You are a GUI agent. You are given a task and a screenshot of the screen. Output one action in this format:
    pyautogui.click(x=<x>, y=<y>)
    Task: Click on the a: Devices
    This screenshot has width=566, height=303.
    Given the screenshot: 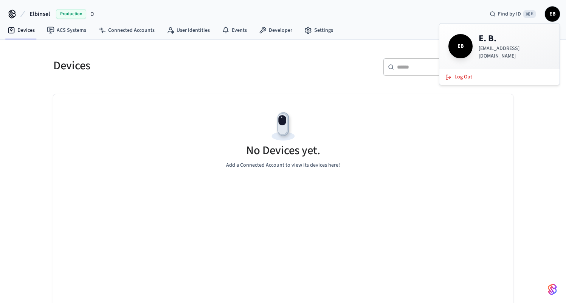 What is the action you would take?
    pyautogui.click(x=21, y=30)
    